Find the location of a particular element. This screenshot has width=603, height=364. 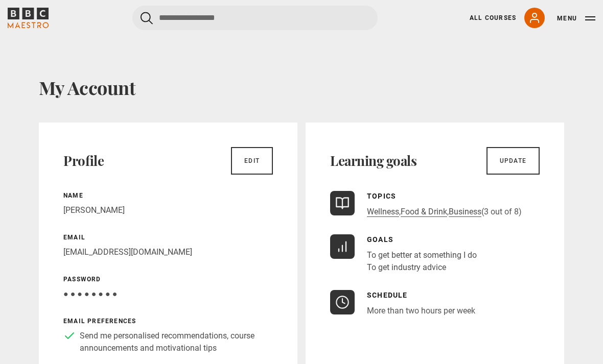

h2: Learning goals is located at coordinates (373, 161).